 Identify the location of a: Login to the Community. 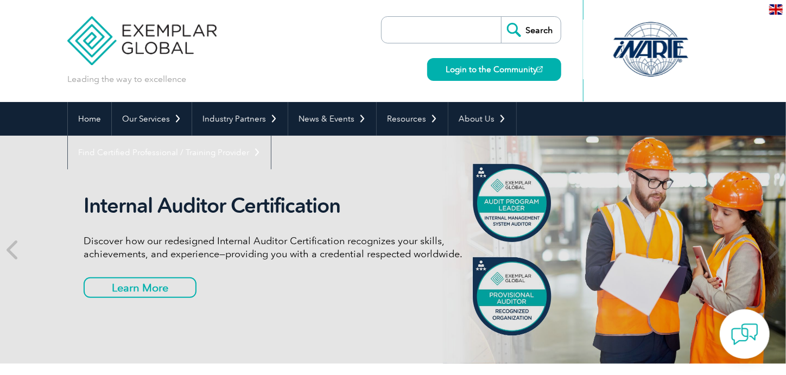
(494, 69).